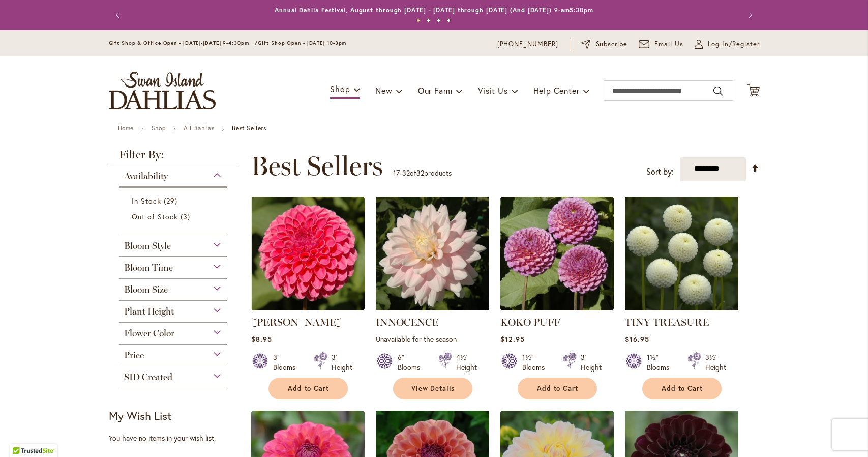 The image size is (868, 457). I want to click on img: TINY TREASURE, so click(681, 254).